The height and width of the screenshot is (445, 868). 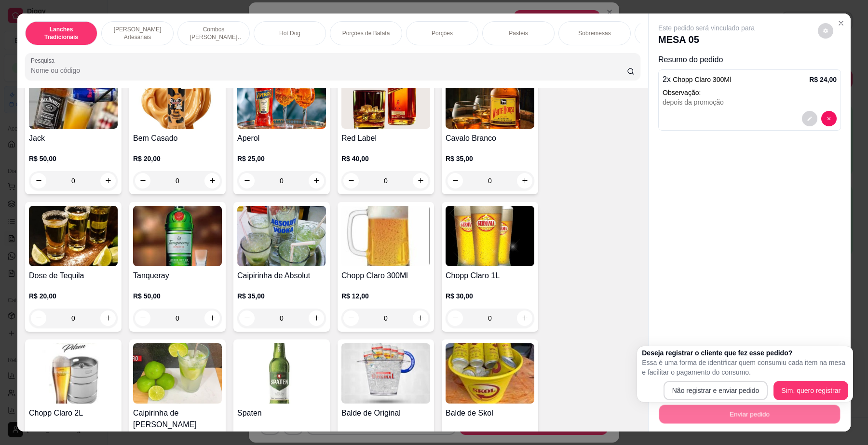 I want to click on p: Porções de Batata, so click(x=367, y=33).